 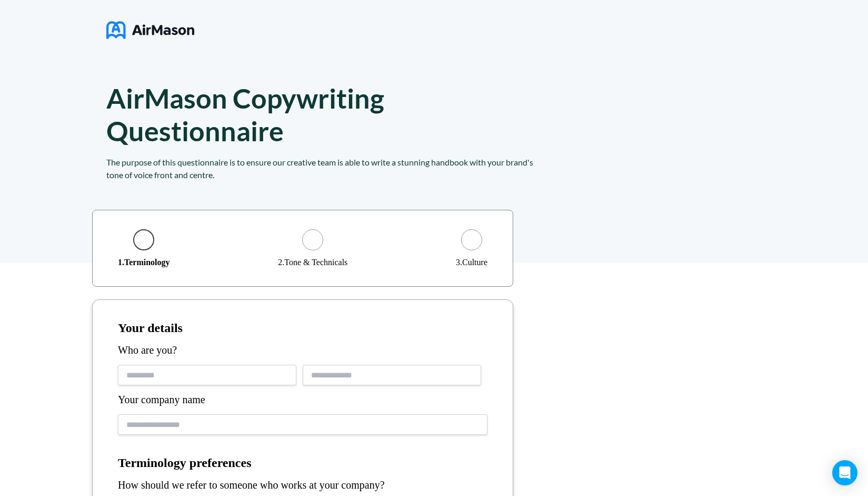 I want to click on div: 1 . Terminology, so click(x=143, y=263).